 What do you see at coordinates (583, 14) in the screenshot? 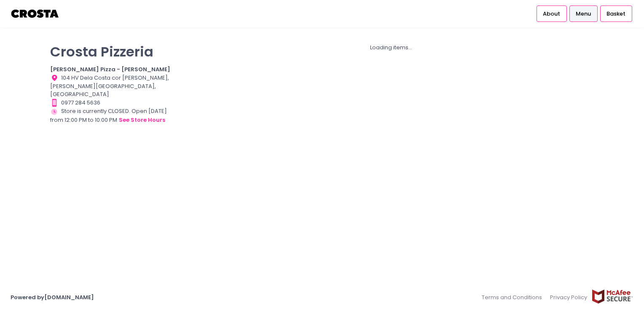
I see `span: Menu` at bounding box center [583, 14].